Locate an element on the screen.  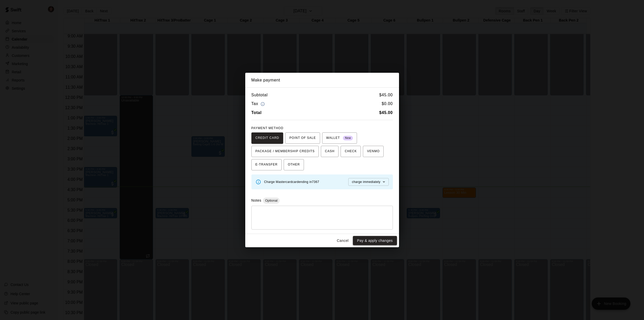
span: Optional is located at coordinates (271, 200).